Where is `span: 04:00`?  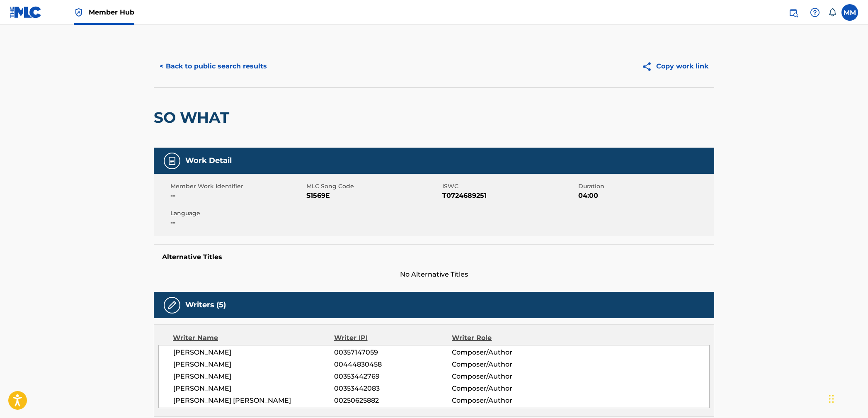 span: 04:00 is located at coordinates (645, 196).